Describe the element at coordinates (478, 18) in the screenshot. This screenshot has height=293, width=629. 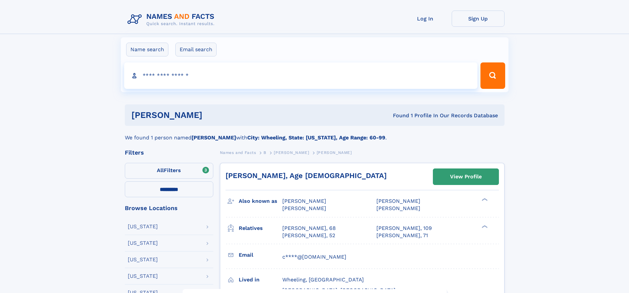
I see `a: Sign Up` at that location.